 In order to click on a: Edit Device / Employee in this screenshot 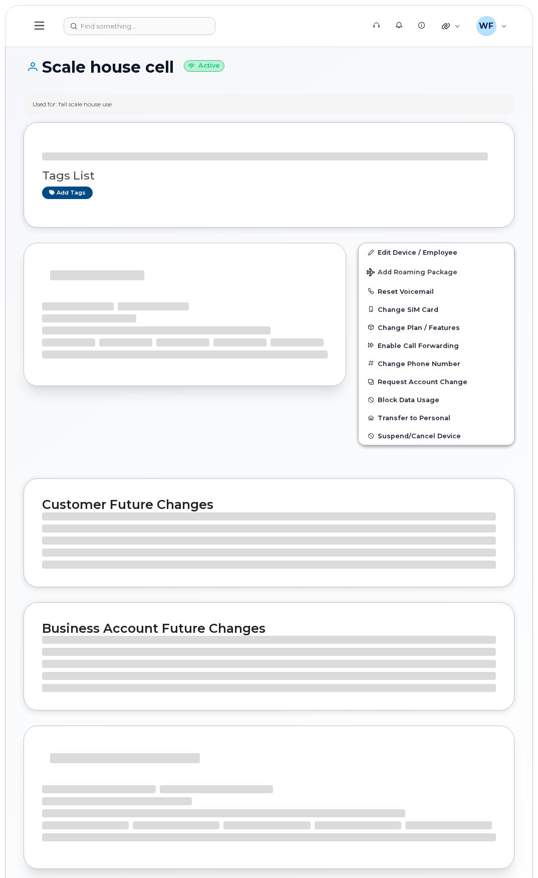, I will do `click(437, 252)`.